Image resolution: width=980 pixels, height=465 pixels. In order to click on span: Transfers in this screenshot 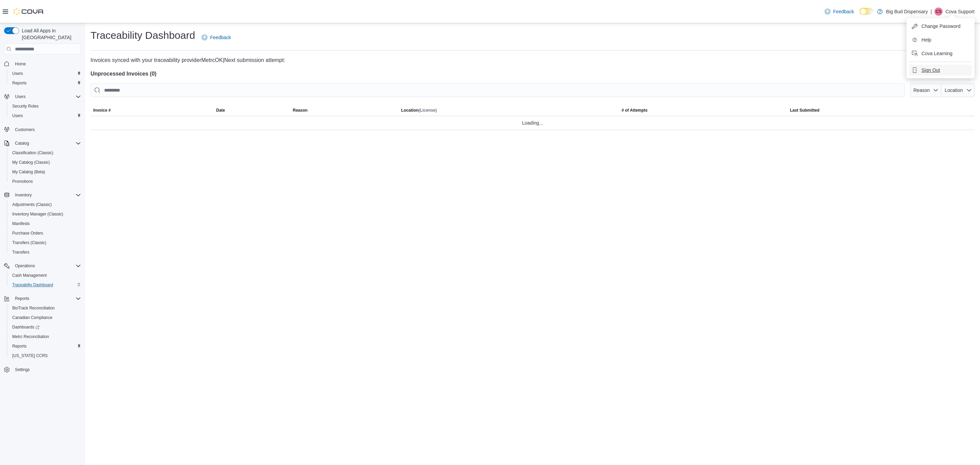, I will do `click(21, 252)`.